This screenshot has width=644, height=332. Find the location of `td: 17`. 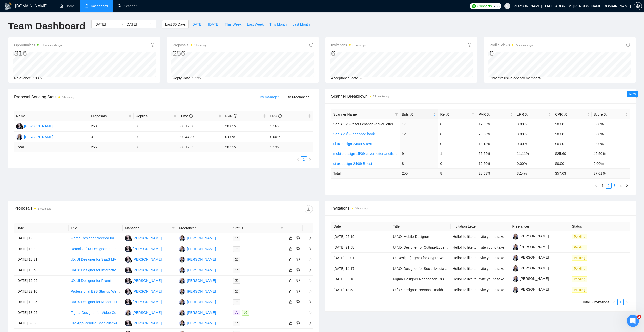

td: 17 is located at coordinates (419, 124).